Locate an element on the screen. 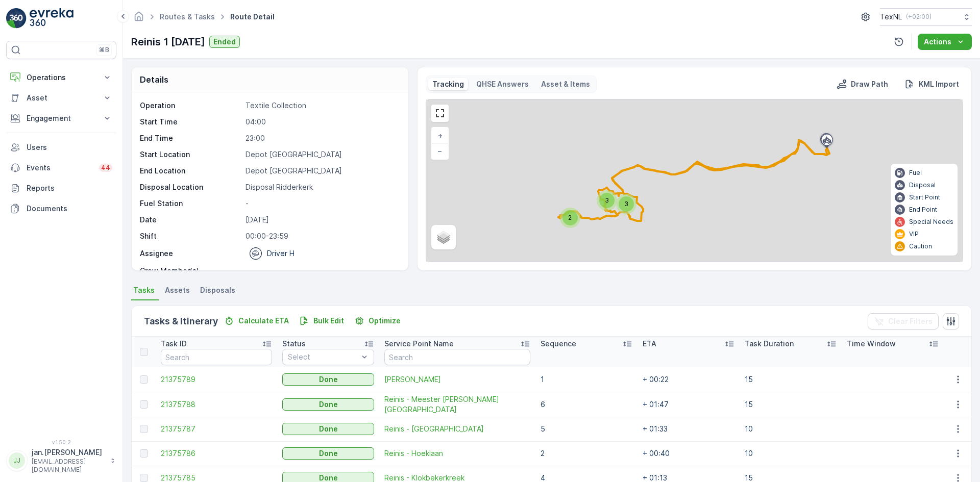 This screenshot has width=980, height=482. a: Routes & Tasks is located at coordinates (188, 17).